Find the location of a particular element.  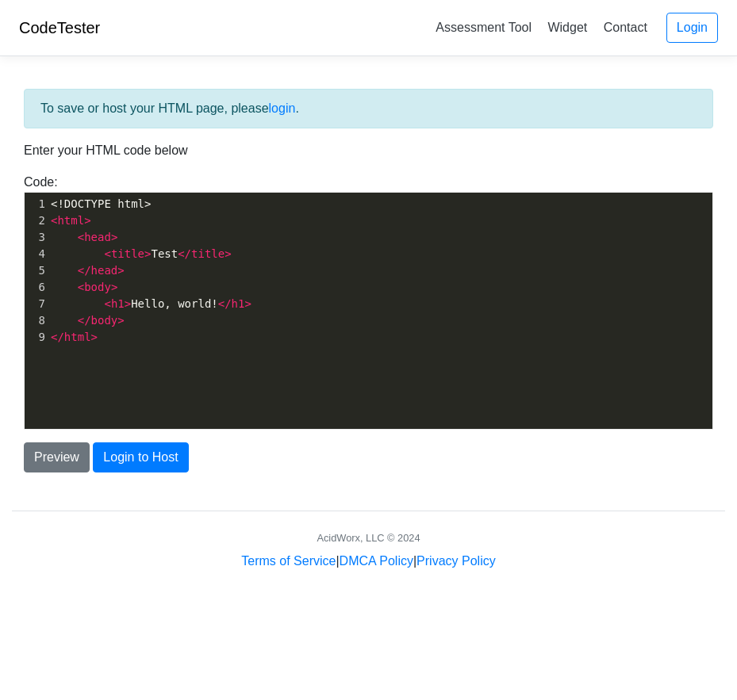

div: 5 is located at coordinates (36, 270).